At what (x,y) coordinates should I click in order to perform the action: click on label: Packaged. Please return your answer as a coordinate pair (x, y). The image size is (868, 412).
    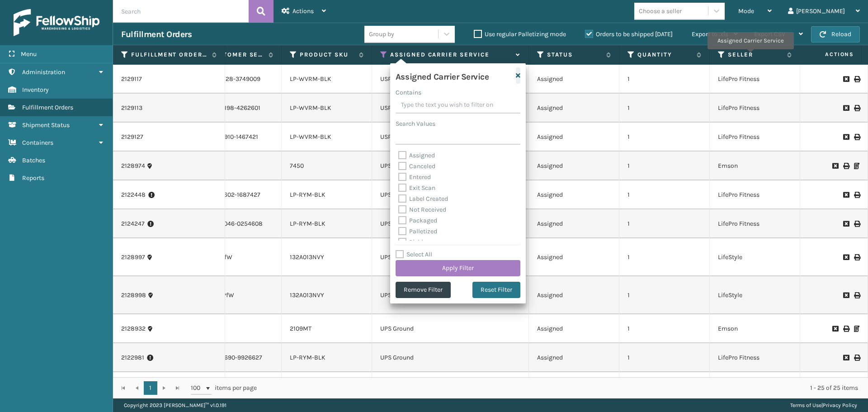
    Looking at the image, I should click on (418, 220).